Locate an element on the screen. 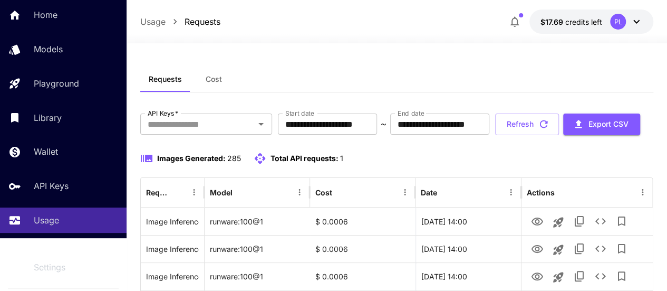 This screenshot has width=667, height=291. a: Usage is located at coordinates (153, 22).